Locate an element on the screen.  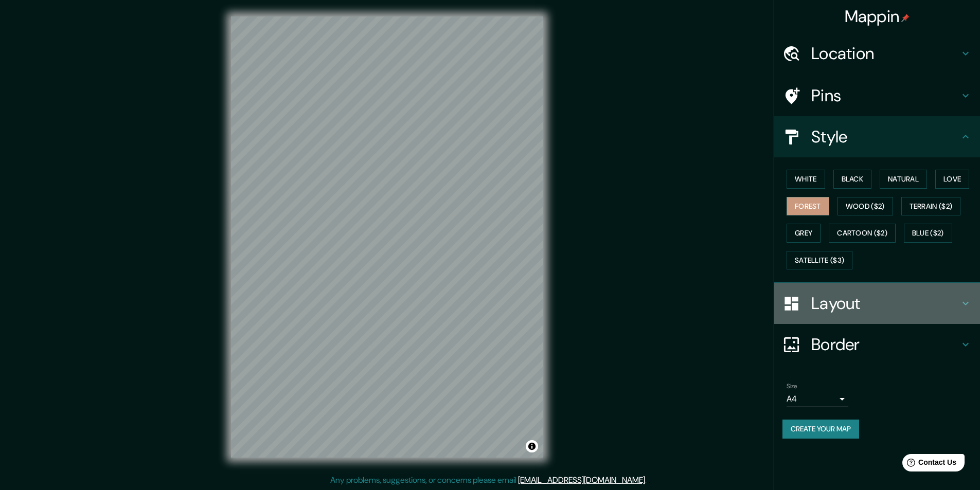
div: A4 is located at coordinates (817, 399).